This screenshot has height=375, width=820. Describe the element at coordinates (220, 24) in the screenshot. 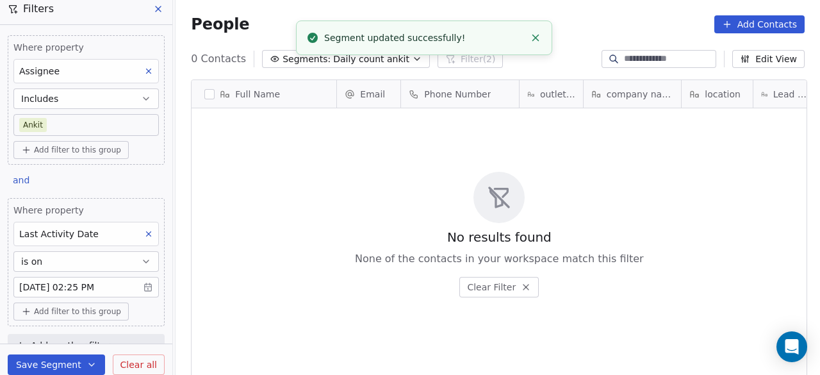

I see `span: People` at that location.